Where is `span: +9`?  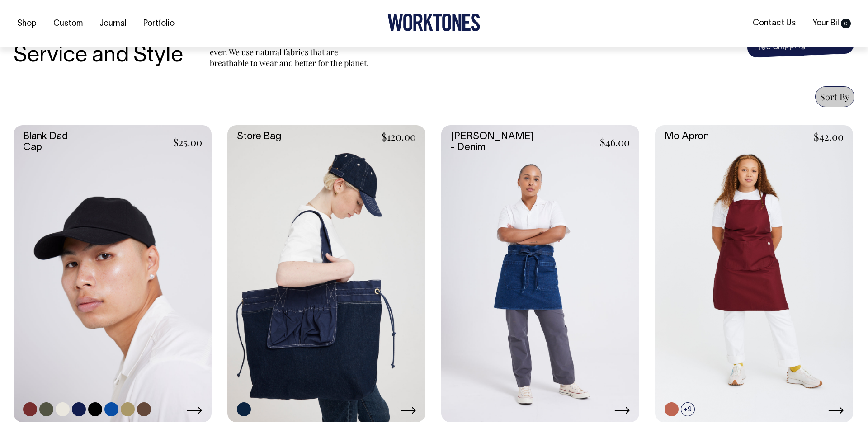
span: +9 is located at coordinates (687, 409).